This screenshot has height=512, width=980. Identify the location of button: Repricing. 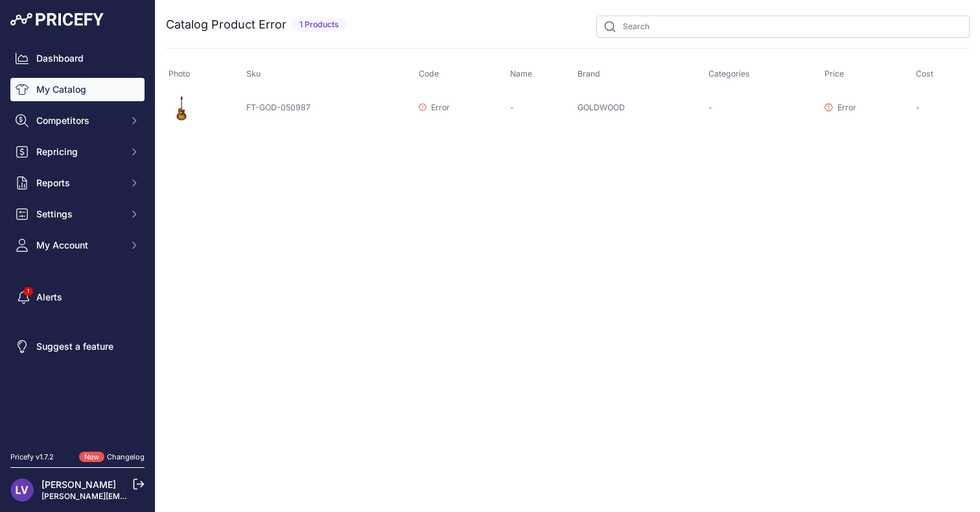
(77, 152).